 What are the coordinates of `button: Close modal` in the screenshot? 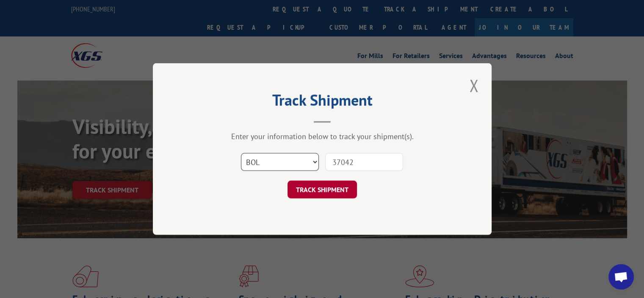 It's located at (474, 86).